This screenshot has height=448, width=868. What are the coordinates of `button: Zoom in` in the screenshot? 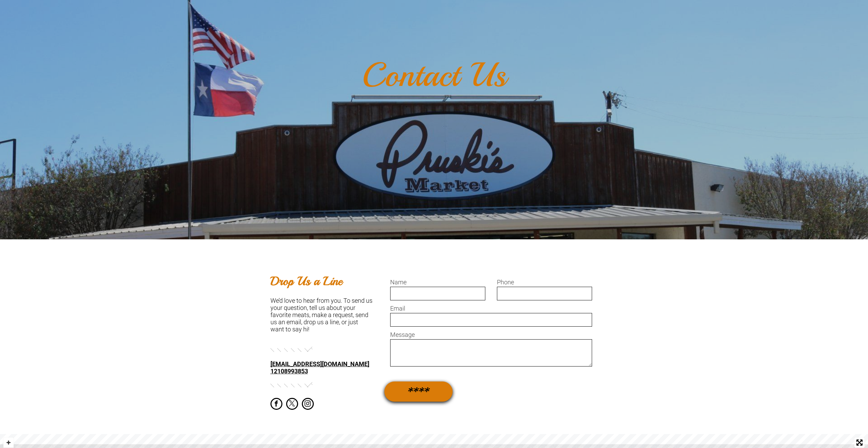 It's located at (8, 443).